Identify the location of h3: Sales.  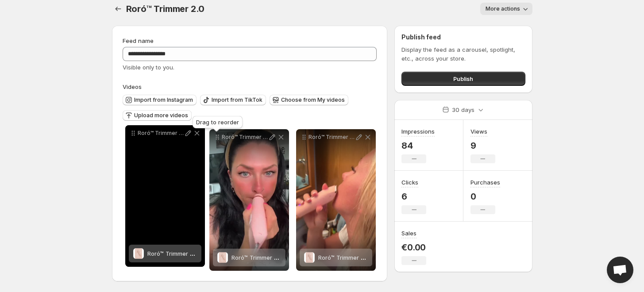
(409, 234).